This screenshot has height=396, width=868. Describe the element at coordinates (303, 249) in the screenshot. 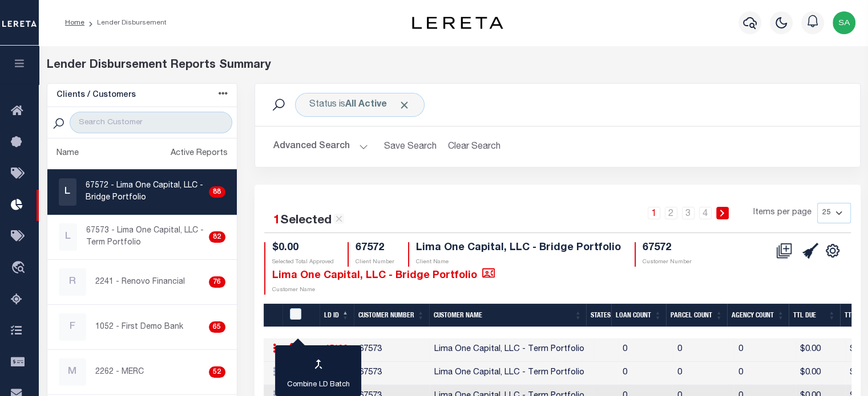

I see `h4: $0.00` at that location.